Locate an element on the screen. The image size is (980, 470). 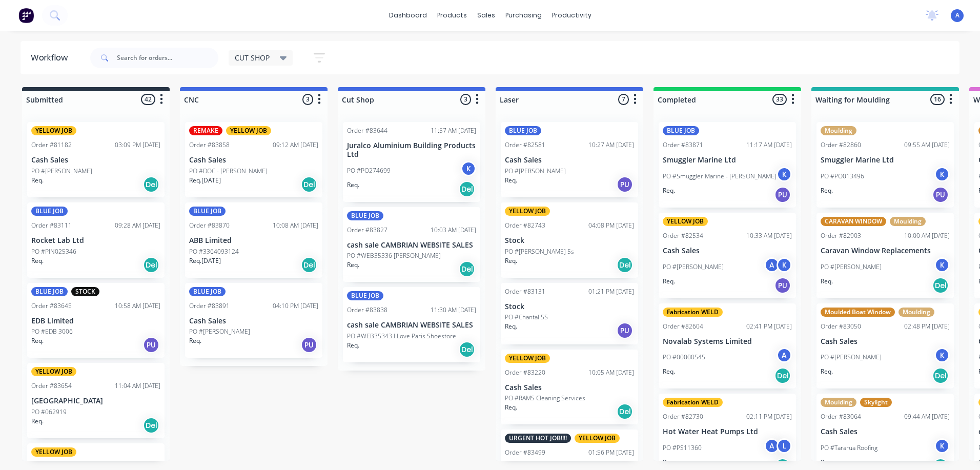
div: Order #83064 is located at coordinates (840, 417).